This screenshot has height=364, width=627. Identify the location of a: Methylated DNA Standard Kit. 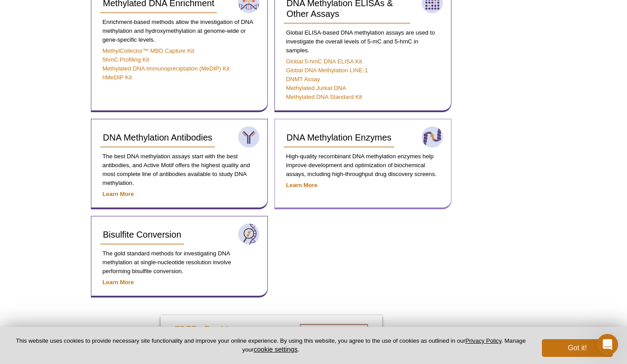
(324, 96).